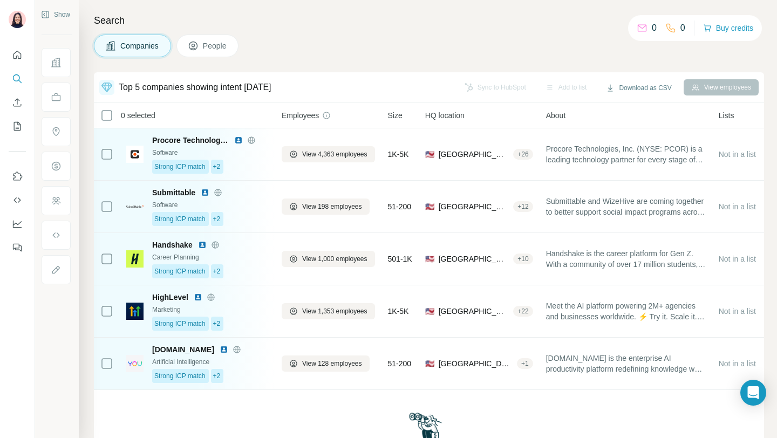 Image resolution: width=777 pixels, height=438 pixels. What do you see at coordinates (215, 46) in the screenshot?
I see `span: People` at bounding box center [215, 46].